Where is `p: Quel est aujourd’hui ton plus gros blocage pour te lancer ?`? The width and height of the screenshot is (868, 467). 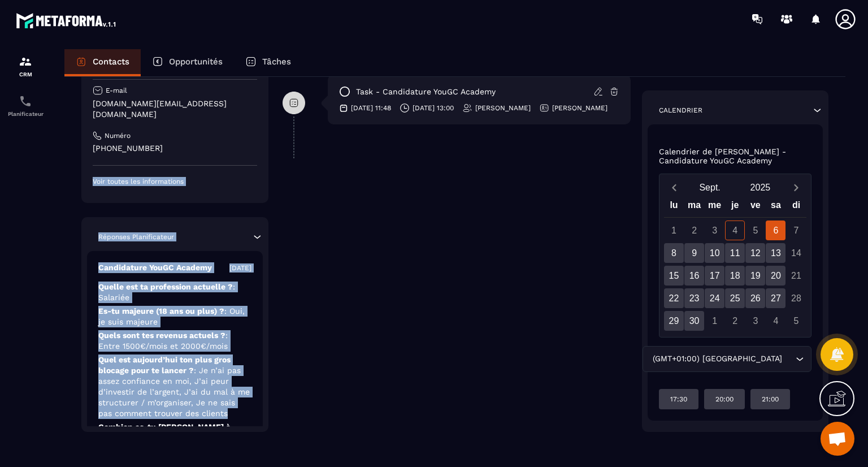
p: Quel est aujourd’hui ton plus gros blocage pour te lancer ? is located at coordinates (174, 386).